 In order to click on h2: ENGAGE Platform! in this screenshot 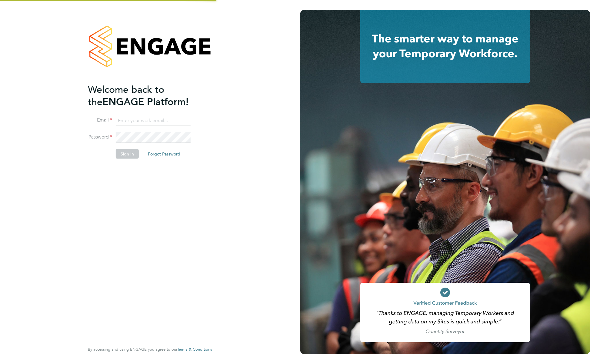, I will do `click(147, 96)`.